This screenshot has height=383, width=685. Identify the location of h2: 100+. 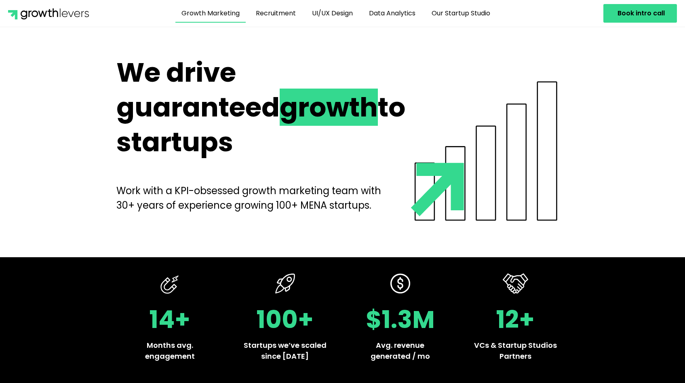
(285, 319).